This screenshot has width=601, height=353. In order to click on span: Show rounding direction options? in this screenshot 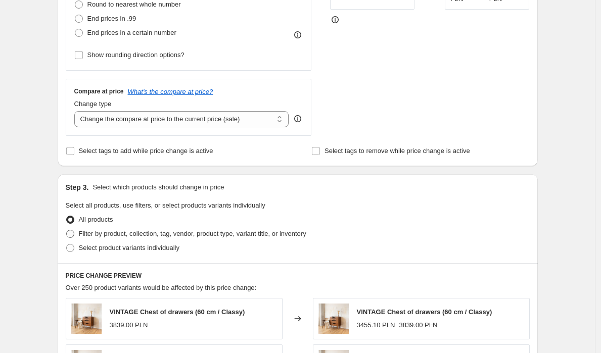, I will do `click(136, 55)`.